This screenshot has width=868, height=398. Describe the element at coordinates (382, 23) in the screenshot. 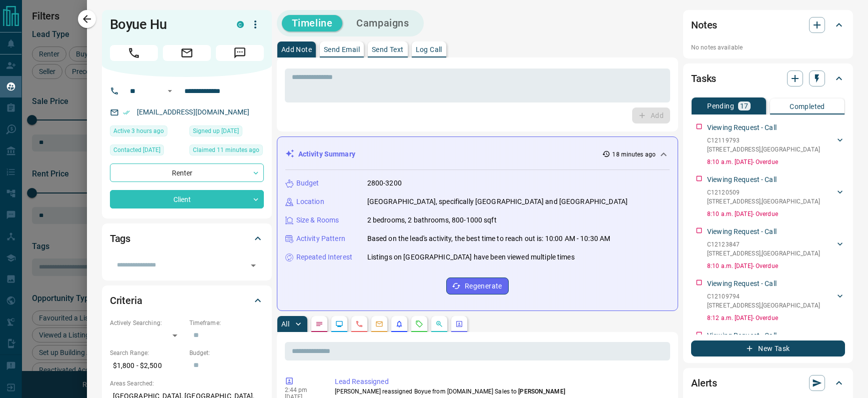

I see `button: Campaigns` at that location.